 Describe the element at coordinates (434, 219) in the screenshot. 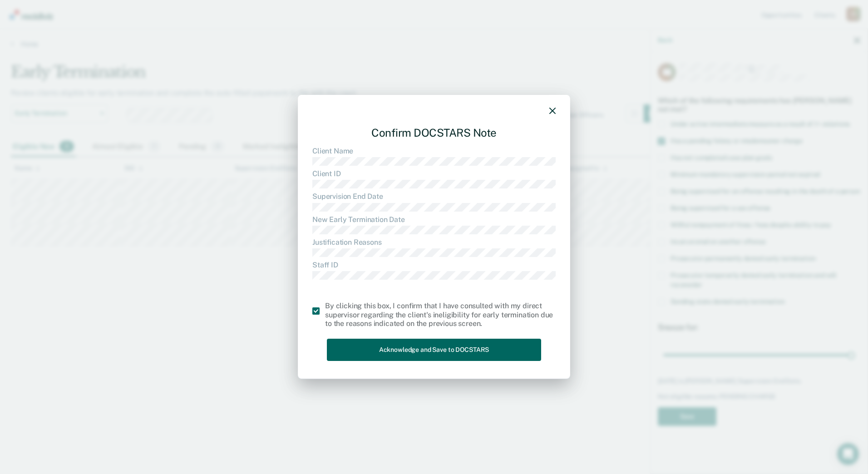

I see `dt: New Early Termination Date` at that location.